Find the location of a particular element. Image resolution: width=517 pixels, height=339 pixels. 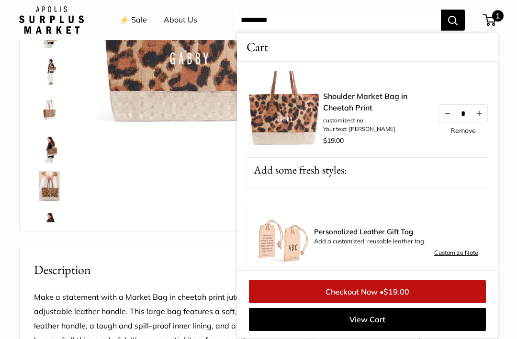

a: description_Versatile adjustable handles for easy carry throughout the day. is located at coordinates (49, 110).